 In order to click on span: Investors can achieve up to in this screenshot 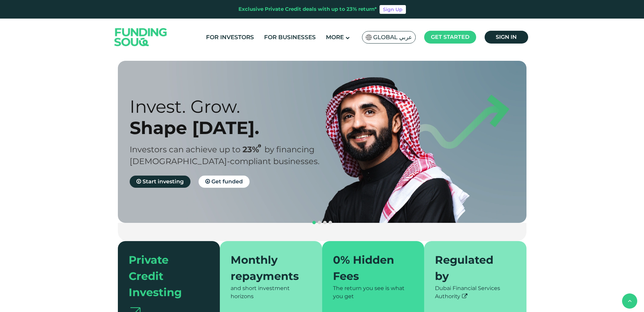, I will do `click(185, 149)`.